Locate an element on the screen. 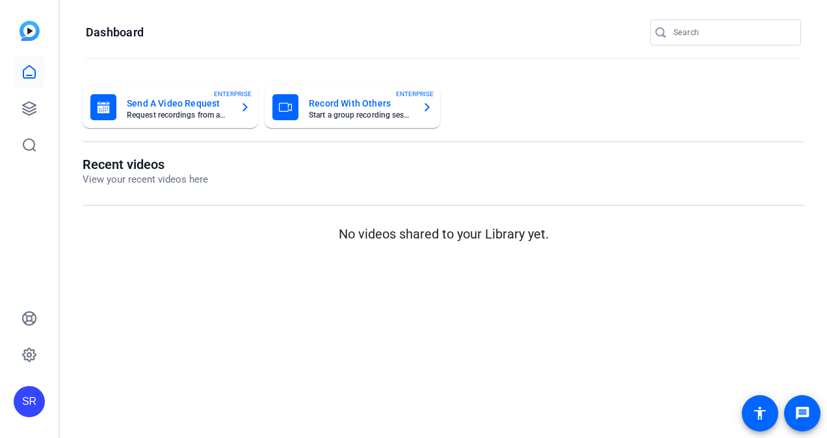 This screenshot has width=827, height=438. p: View your recent videos here is located at coordinates (145, 179).